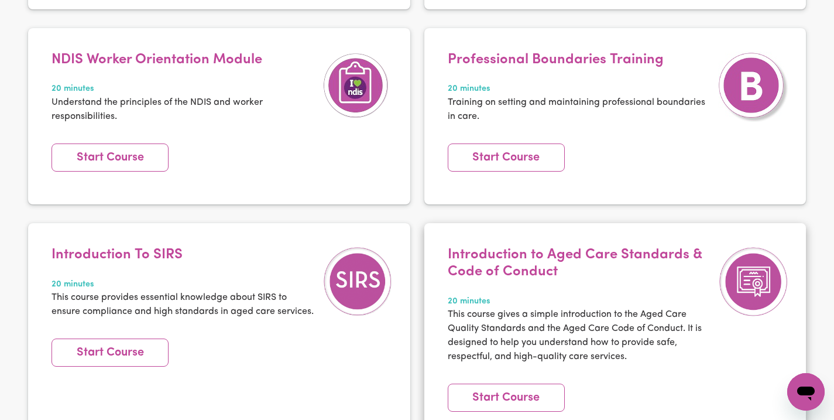 The width and height of the screenshot is (834, 420). Describe the element at coordinates (184, 255) in the screenshot. I see `h4: Introduction To SIRS` at that location.